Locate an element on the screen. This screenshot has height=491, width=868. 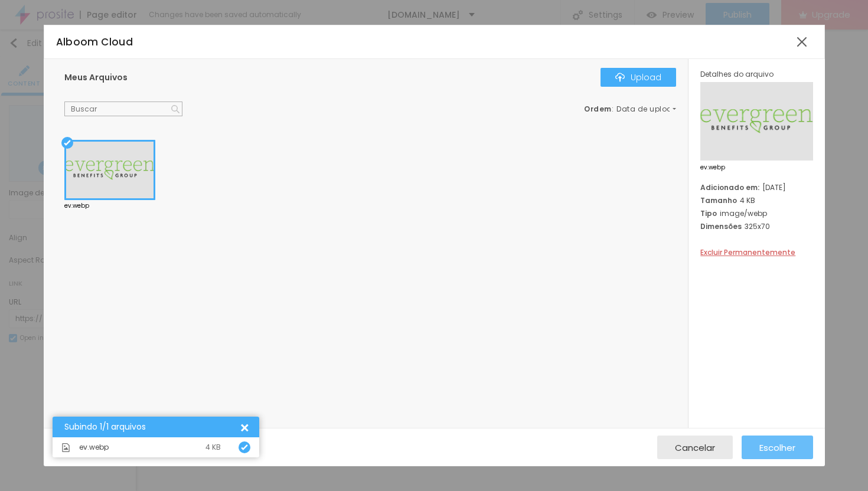
input: Buscar is located at coordinates (124, 109).